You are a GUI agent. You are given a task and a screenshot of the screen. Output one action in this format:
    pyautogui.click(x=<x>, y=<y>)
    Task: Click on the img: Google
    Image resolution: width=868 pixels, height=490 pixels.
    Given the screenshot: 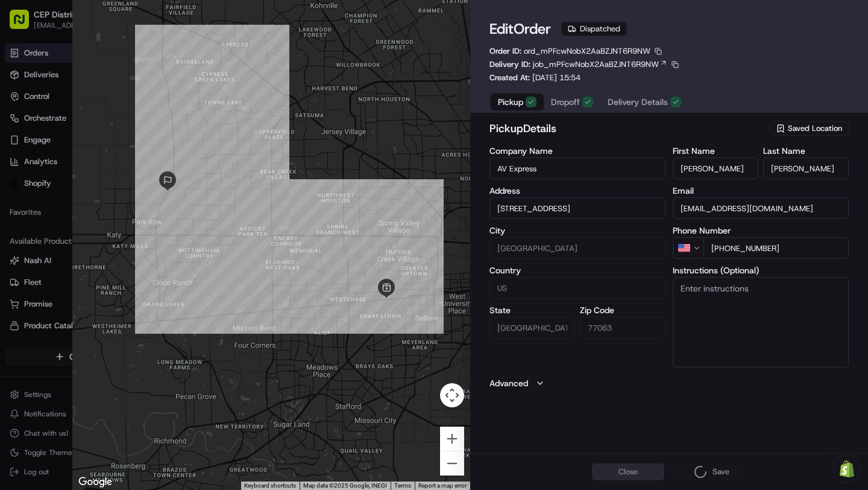 What is the action you would take?
    pyautogui.click(x=96, y=482)
    